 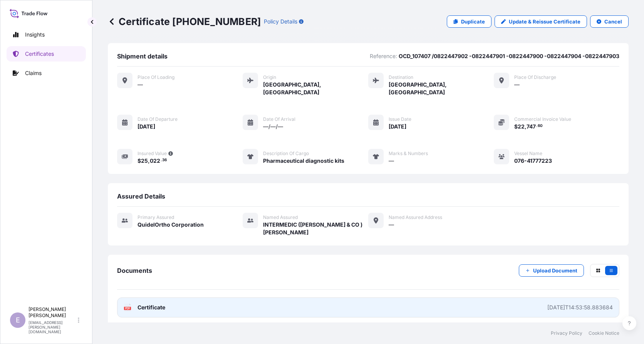 I want to click on span: Place of Loading, so click(x=156, y=78).